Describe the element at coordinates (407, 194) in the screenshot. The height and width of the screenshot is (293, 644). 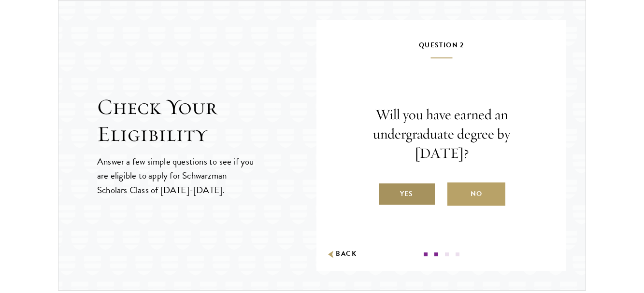
I see `label: Yes` at that location.